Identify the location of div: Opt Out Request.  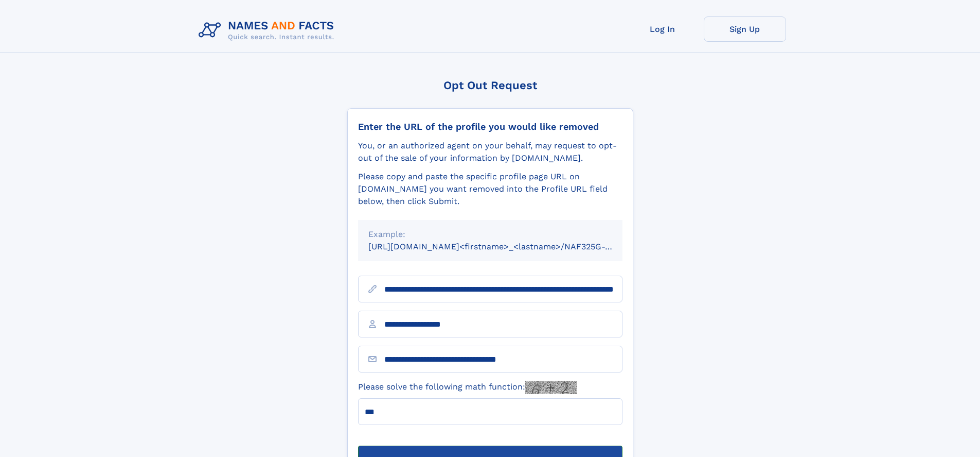
(490, 85).